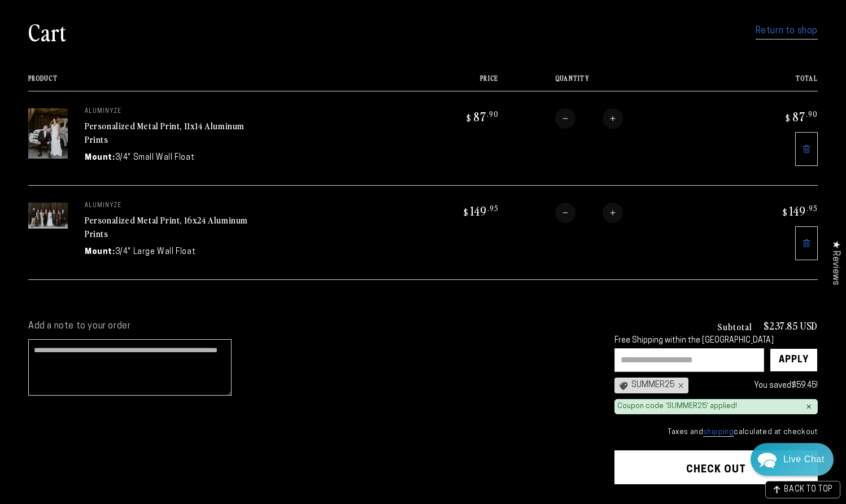 The image size is (846, 504). I want to click on div: Click to open Judge.me floating reviews tab, so click(835, 262).